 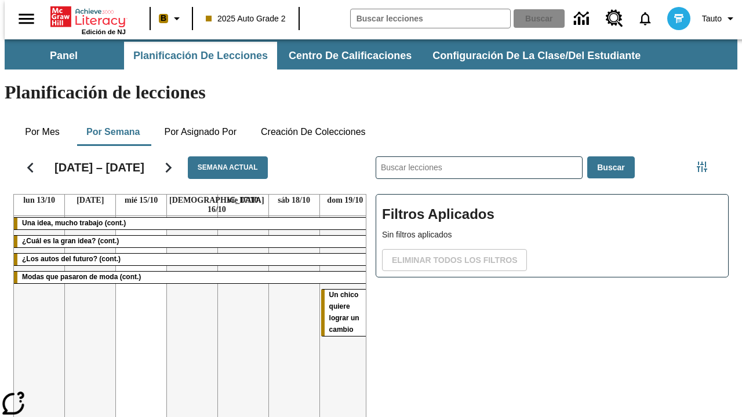 I want to click on button: Panel, so click(x=64, y=56).